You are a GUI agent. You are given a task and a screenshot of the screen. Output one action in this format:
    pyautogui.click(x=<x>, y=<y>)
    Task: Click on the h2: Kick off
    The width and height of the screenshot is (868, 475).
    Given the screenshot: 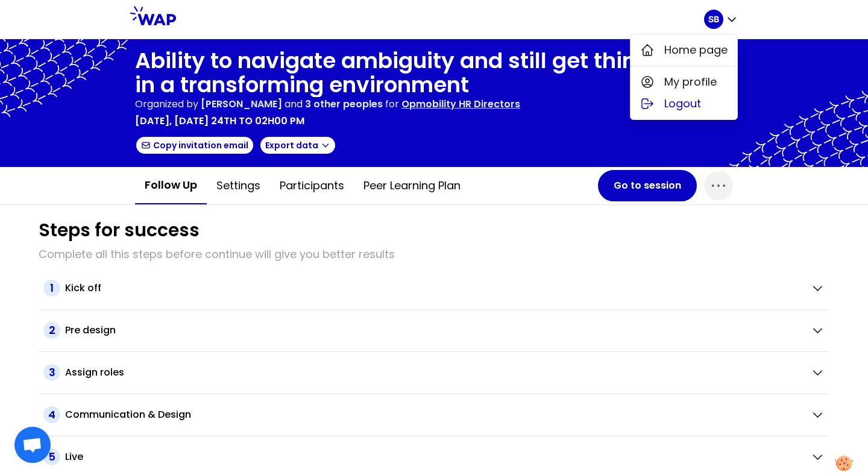 What is the action you would take?
    pyautogui.click(x=83, y=288)
    